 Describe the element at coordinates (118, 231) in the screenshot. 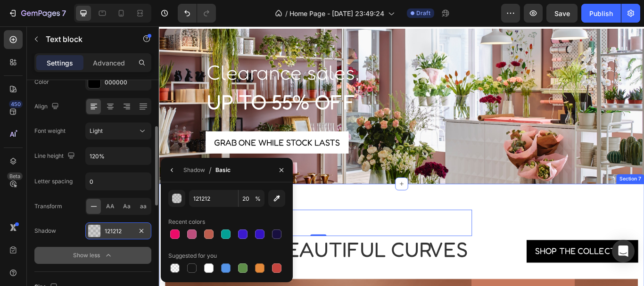

I see `div: 121212` at that location.